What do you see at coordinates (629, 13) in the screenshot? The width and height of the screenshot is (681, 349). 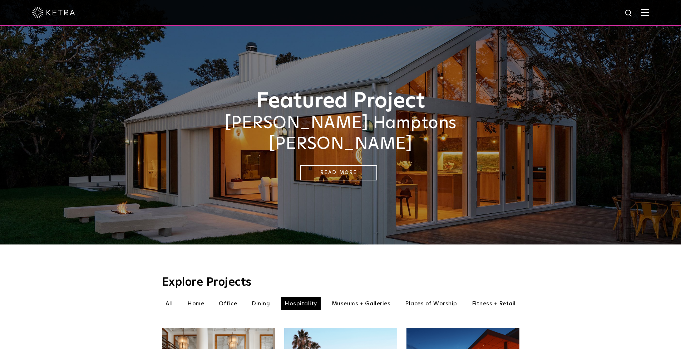 I see `img: search icon` at bounding box center [629, 13].